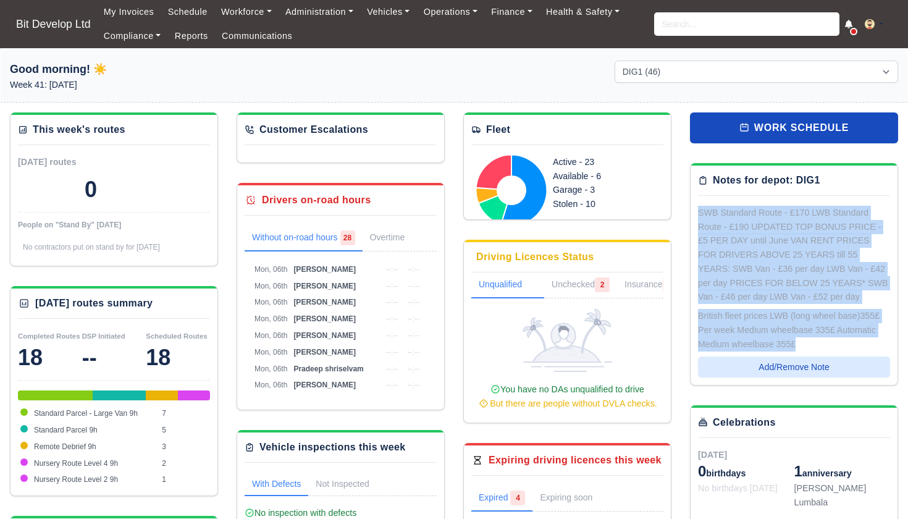  What do you see at coordinates (498, 130) in the screenshot?
I see `div: Fleet` at bounding box center [498, 130].